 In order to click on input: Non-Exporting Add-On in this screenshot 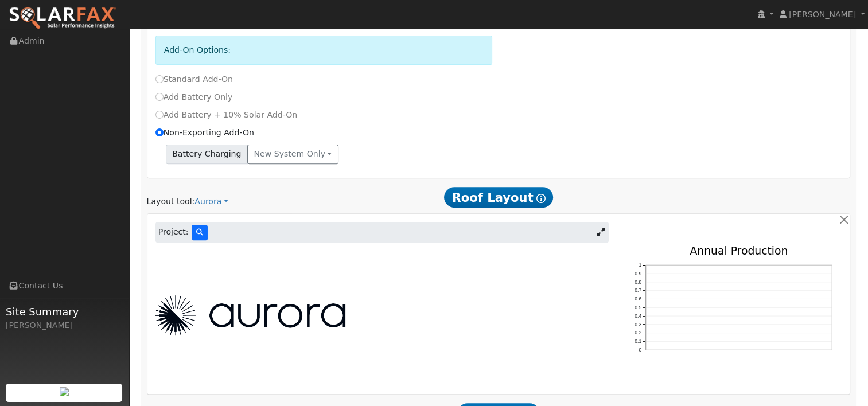, I will do `click(160, 133)`.